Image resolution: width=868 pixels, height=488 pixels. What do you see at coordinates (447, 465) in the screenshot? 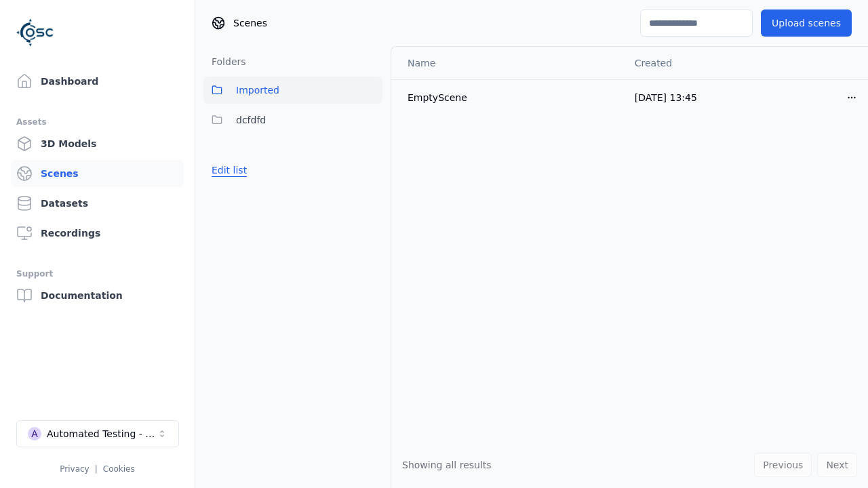
I see `span: Showing all results` at bounding box center [447, 465].